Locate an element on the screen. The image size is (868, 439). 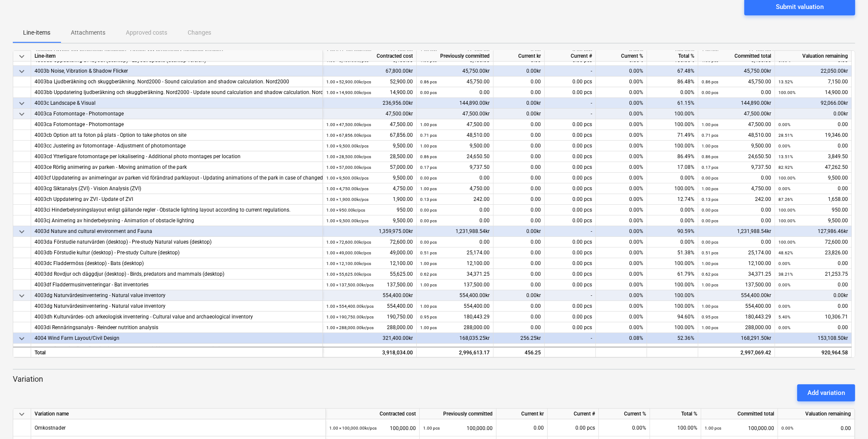
div: 86.48% is located at coordinates (672, 82).